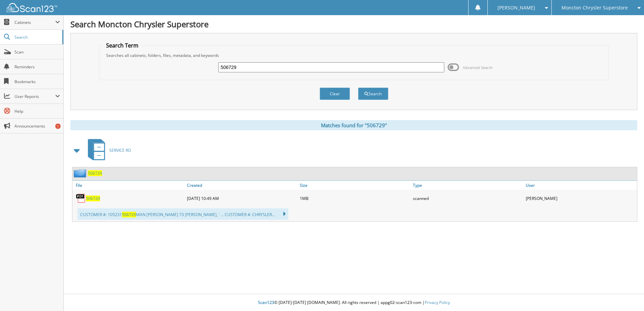  Describe the element at coordinates (580, 185) in the screenshot. I see `a: User` at that location.